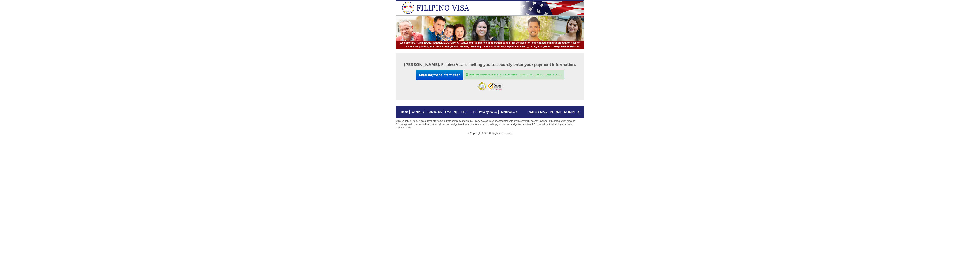 The height and width of the screenshot is (253, 980). Describe the element at coordinates (437, 43) in the screenshot. I see `a: logout` at that location.